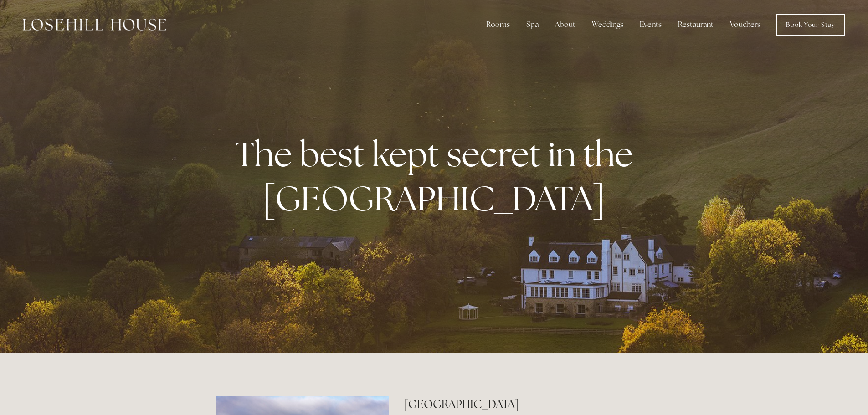 This screenshot has width=868, height=415. I want to click on a: Book Your Stay, so click(811, 25).